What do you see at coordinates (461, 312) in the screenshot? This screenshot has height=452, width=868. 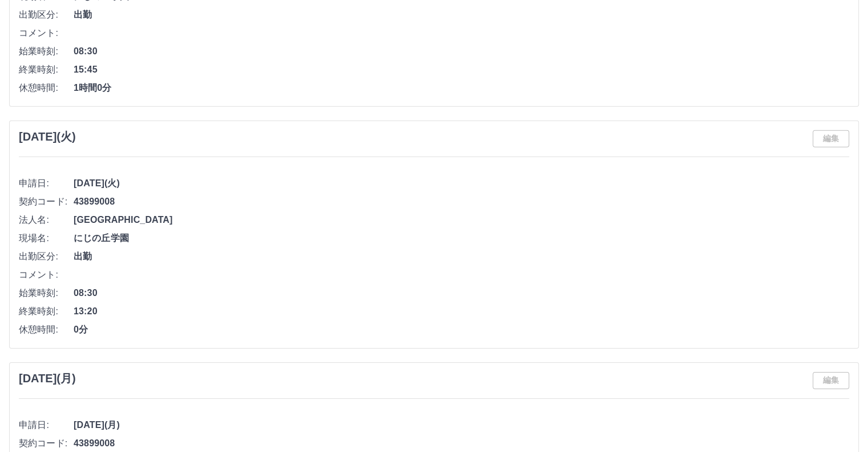 I see `span: 13:20` at bounding box center [461, 312].